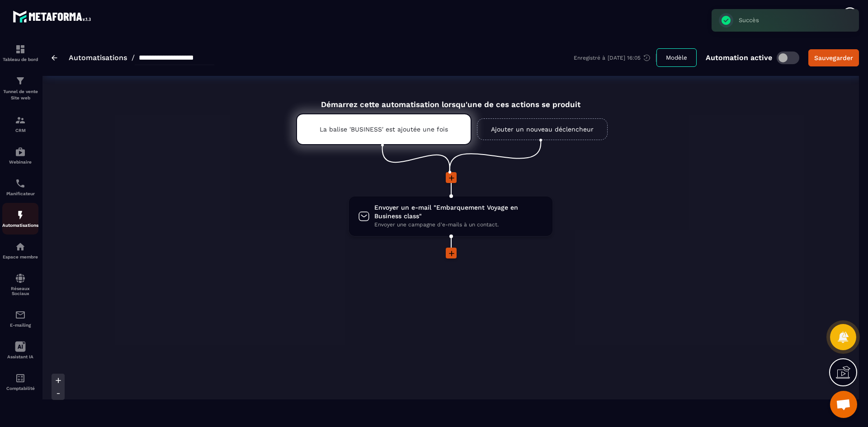  Describe the element at coordinates (20, 219) in the screenshot. I see `a: automationsautomationsAutomatisations` at that location.